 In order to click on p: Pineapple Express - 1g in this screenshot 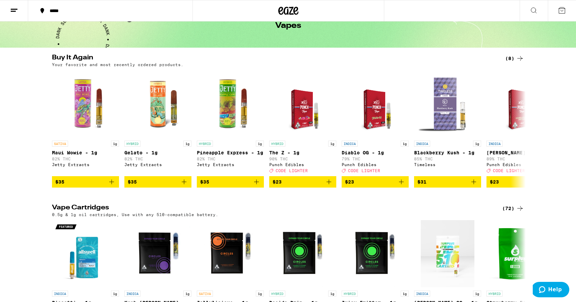, I will do `click(230, 153)`.